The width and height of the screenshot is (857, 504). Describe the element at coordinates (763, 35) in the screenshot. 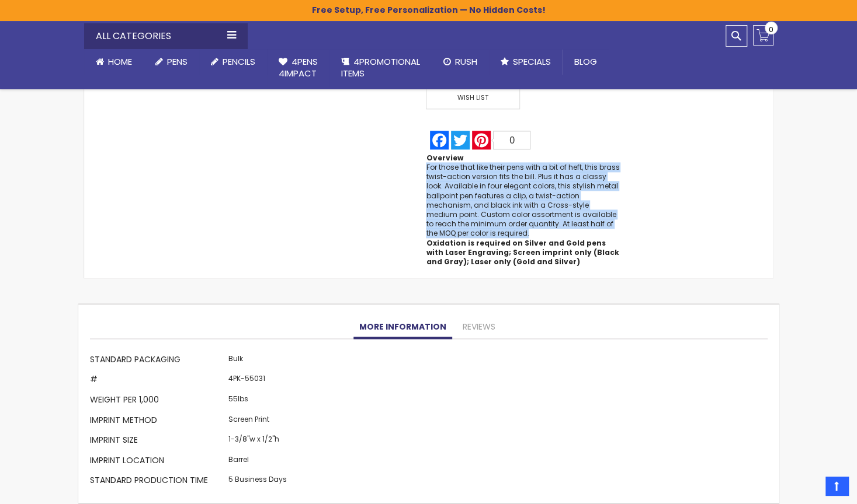

I see `a: 0` at that location.